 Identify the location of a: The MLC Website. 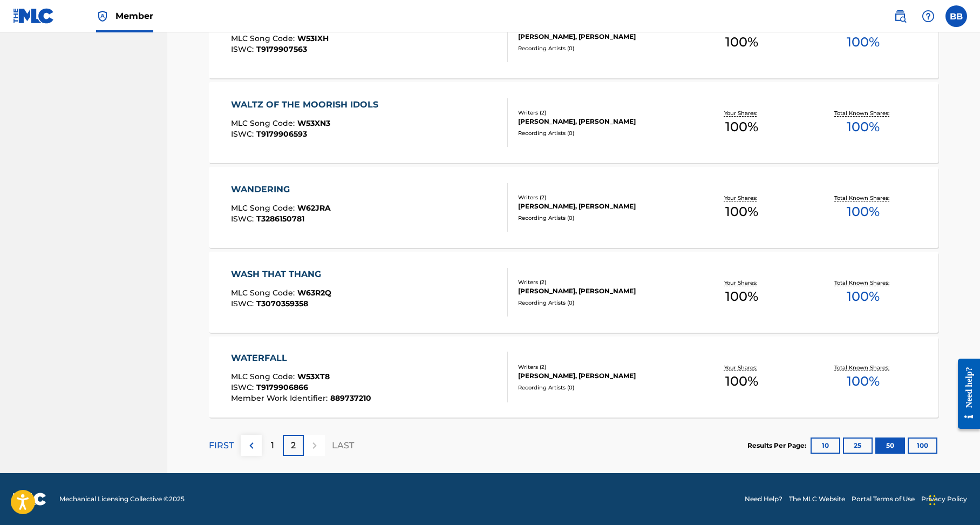
(817, 499).